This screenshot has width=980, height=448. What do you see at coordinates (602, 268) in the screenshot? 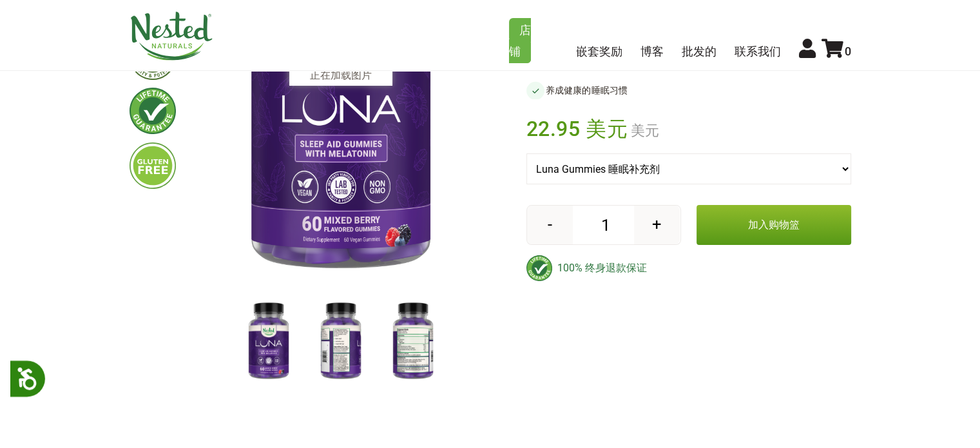
I see `font: 100% 终身退款保证` at bounding box center [602, 268].